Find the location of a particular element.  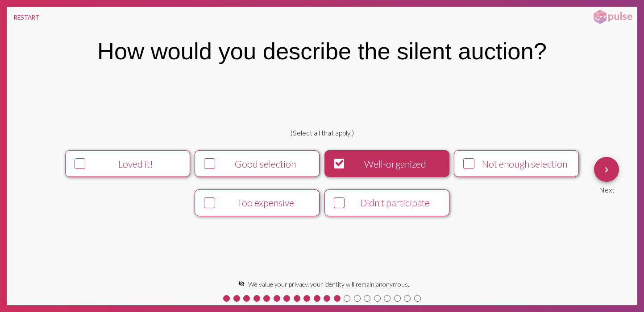

img: pulsehorizontalsmall.png is located at coordinates (613, 17).